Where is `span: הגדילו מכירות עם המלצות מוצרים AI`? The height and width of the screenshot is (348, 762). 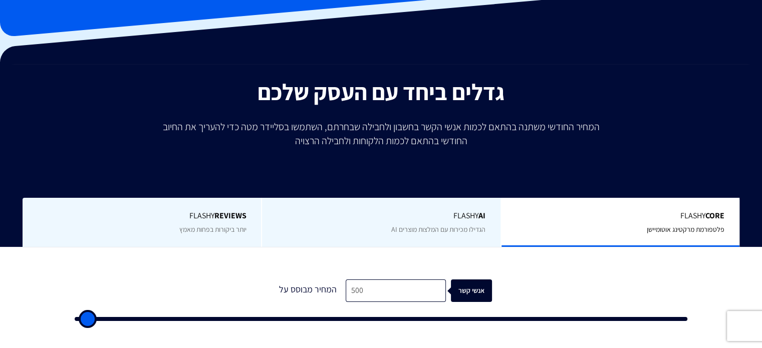 span: הגדילו מכירות עם המלצות מוצרים AI is located at coordinates (438, 229).